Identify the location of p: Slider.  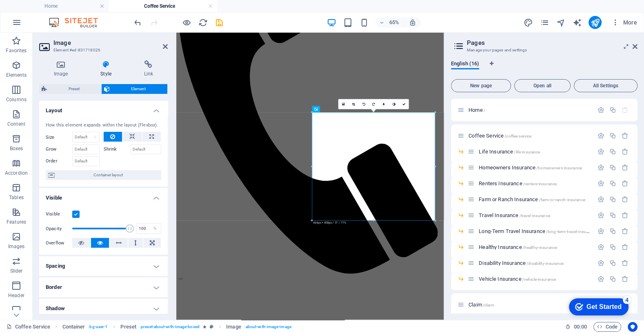
(16, 271).